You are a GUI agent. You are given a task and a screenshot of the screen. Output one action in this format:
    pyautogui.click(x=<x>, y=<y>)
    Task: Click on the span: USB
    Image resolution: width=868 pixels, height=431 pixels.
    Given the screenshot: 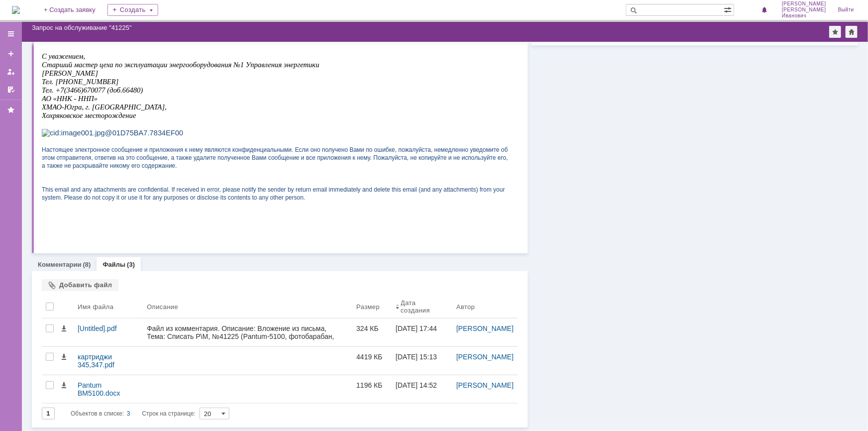 What is the action you would take?
    pyautogui.click(x=244, y=119)
    